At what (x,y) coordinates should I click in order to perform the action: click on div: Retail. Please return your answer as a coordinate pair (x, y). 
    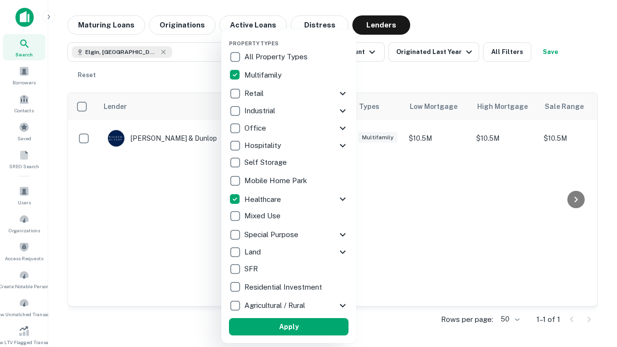
    Looking at the image, I should click on (289, 94).